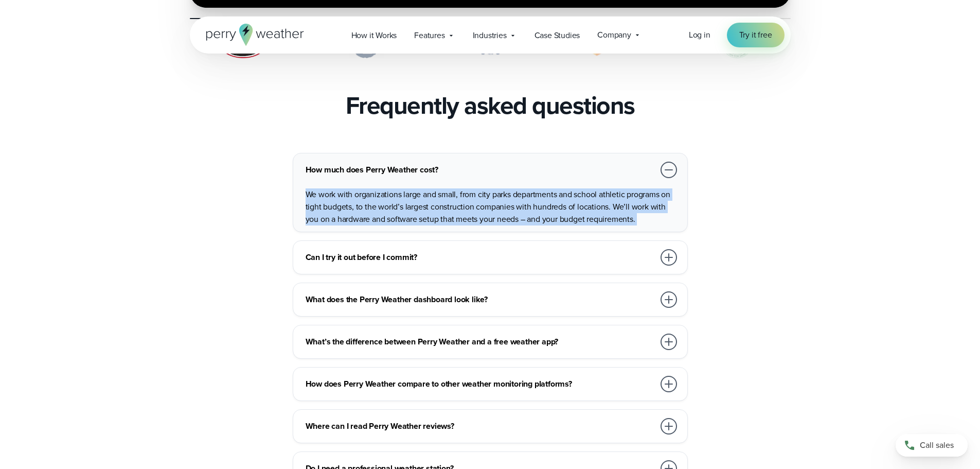 The height and width of the screenshot is (469, 980). Describe the element at coordinates (480, 384) in the screenshot. I see `h3: How does Perry Weather compare to other weather monitoring platforms?` at that location.